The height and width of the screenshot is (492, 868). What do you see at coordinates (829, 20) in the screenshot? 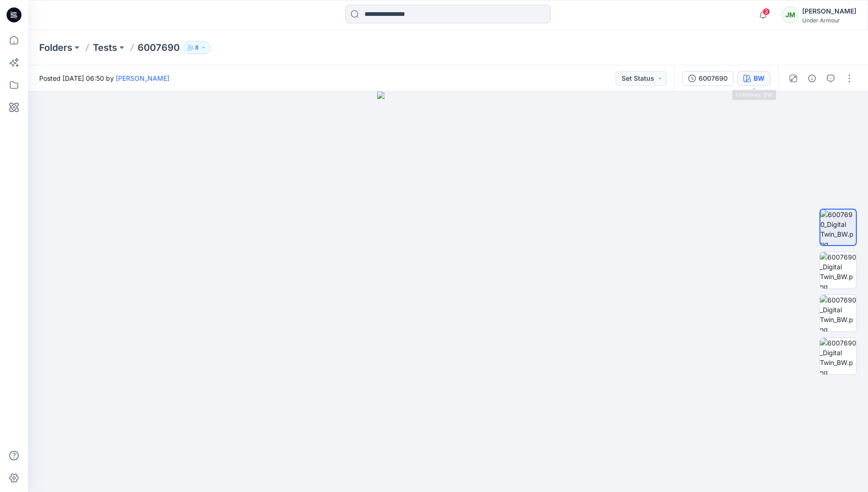
I see `div: Under Armour` at bounding box center [829, 20].